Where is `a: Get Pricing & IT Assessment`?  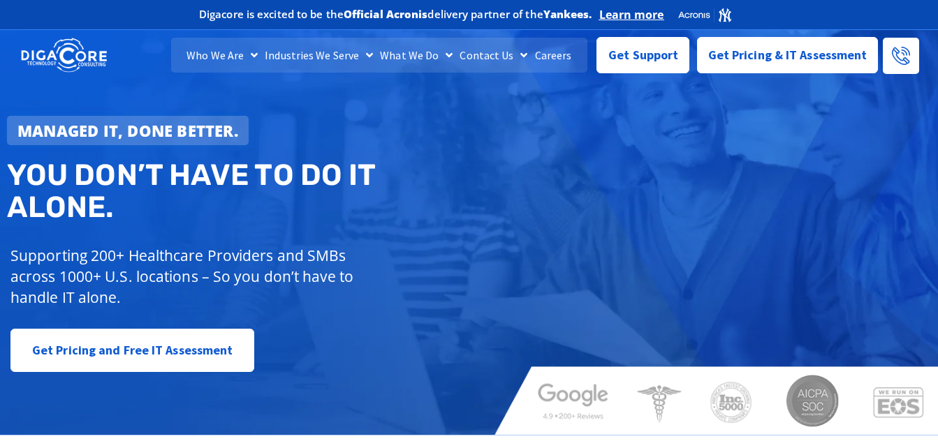 a: Get Pricing & IT Assessment is located at coordinates (788, 55).